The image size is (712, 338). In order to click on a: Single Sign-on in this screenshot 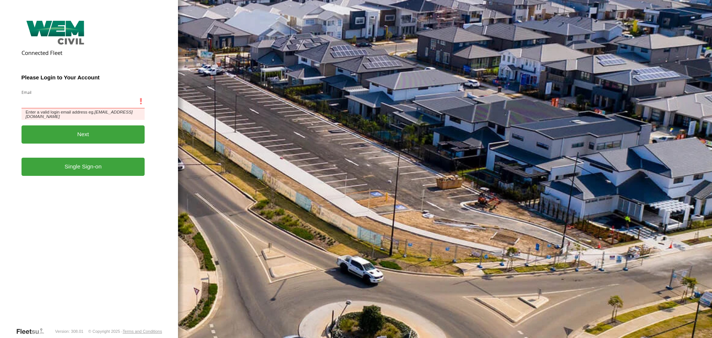, I will do `click(83, 167)`.